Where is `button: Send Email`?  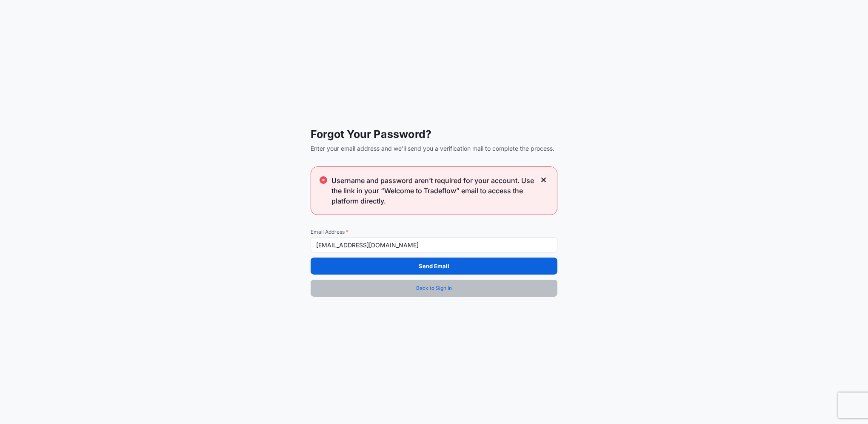
button: Send Email is located at coordinates (434, 266).